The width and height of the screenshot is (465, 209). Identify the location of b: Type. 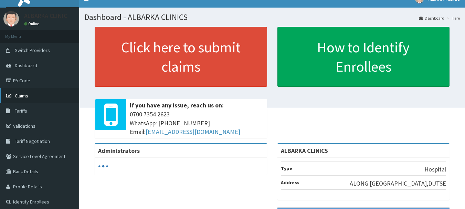
(287, 168).